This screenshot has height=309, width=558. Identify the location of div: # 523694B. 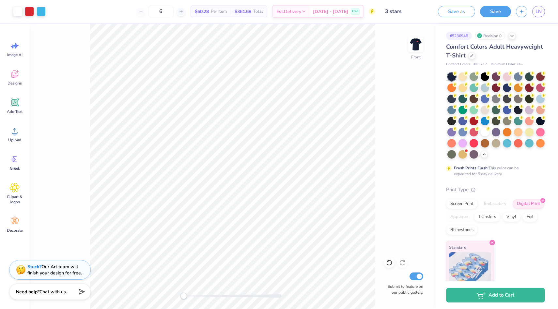
(459, 36).